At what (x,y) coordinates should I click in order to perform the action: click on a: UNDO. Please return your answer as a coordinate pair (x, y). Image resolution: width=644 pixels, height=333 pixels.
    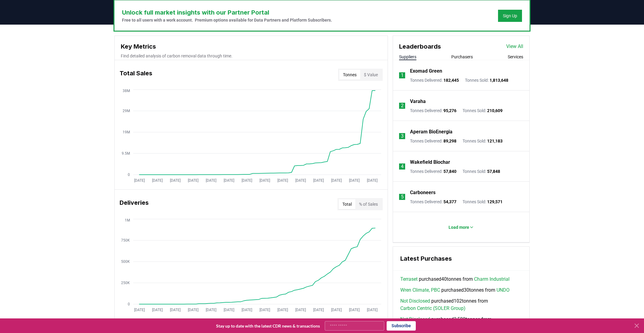
    Looking at the image, I should click on (503, 290).